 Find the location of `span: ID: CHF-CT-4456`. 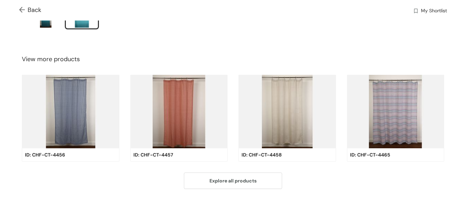

span: ID: CHF-CT-4456 is located at coordinates (45, 155).